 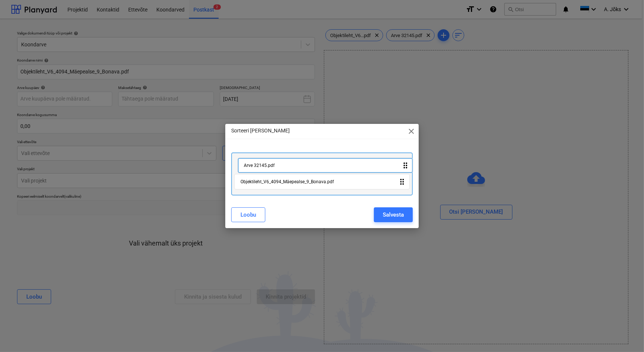 What do you see at coordinates (626, 334) in the screenshot?
I see `div: Chat Widget` at bounding box center [626, 334].